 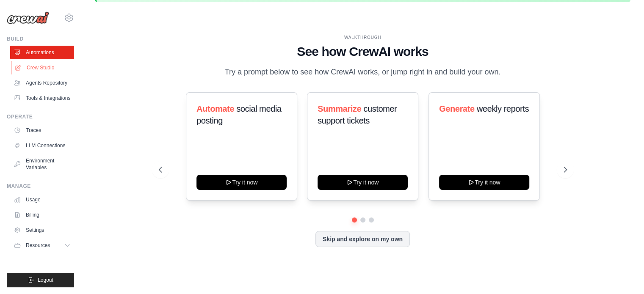 What do you see at coordinates (357, 115) in the screenshot?
I see `span: customer support tickets` at bounding box center [357, 115].